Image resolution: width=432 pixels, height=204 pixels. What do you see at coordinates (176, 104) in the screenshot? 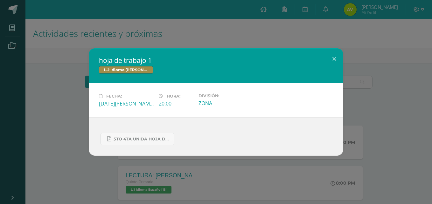
I see `div: 20:00` at bounding box center [176, 104].